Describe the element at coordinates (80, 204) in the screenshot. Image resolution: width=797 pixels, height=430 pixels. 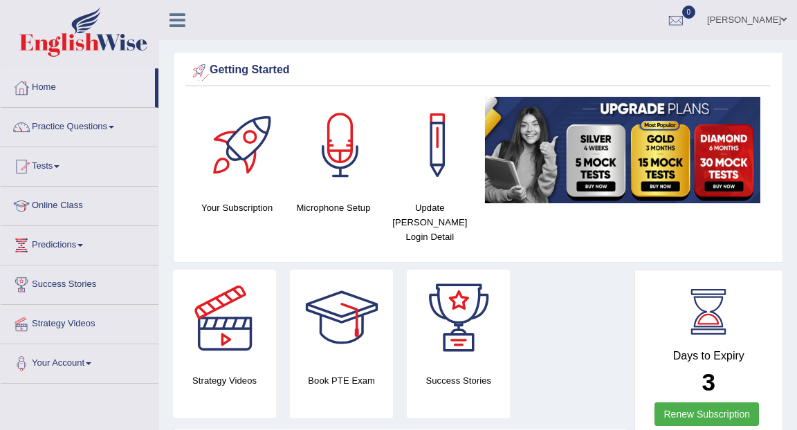
I see `a: Online Class` at that location.